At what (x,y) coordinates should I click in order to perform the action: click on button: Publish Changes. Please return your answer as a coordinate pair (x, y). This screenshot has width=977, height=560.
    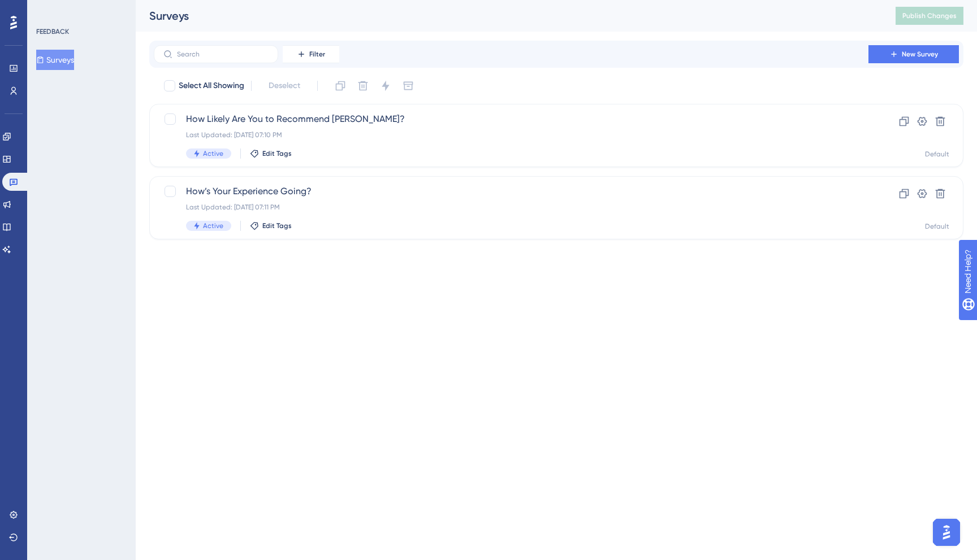
    Looking at the image, I should click on (929, 15).